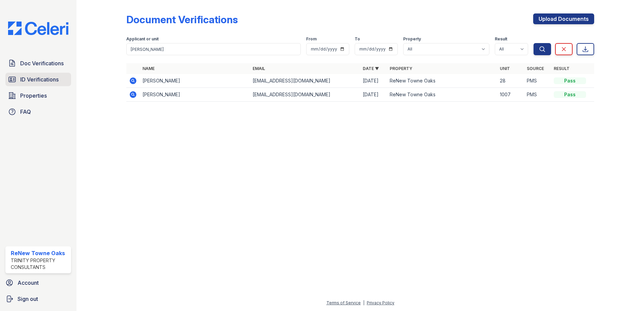  I want to click on img: CE_Logo_Blue-a8612792a0a2168367f1c8372b55b34899dd931a85d93a1a3d3e32e68fde9ad4.png, so click(38, 29).